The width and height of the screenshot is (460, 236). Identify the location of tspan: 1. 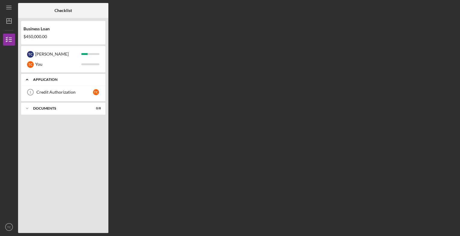
(30, 92).